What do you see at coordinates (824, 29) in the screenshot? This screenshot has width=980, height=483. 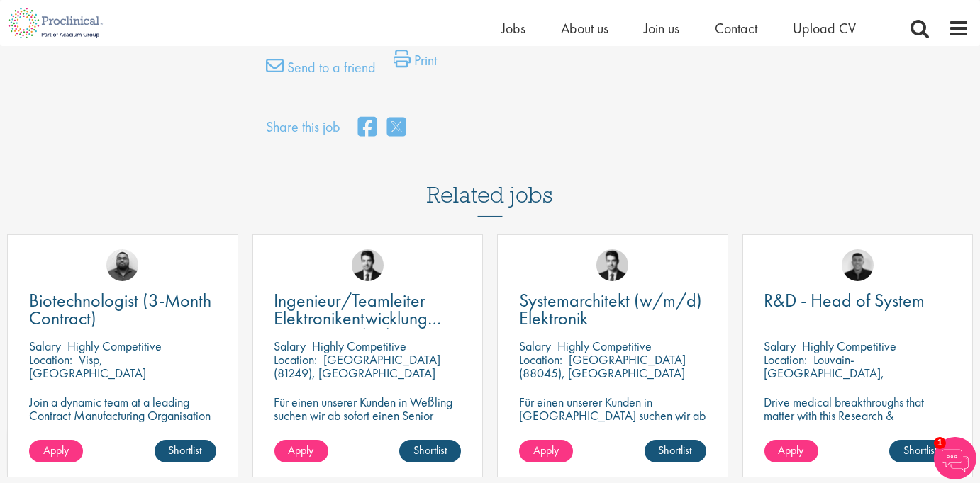 I see `a: Upload CV` at bounding box center [824, 29].